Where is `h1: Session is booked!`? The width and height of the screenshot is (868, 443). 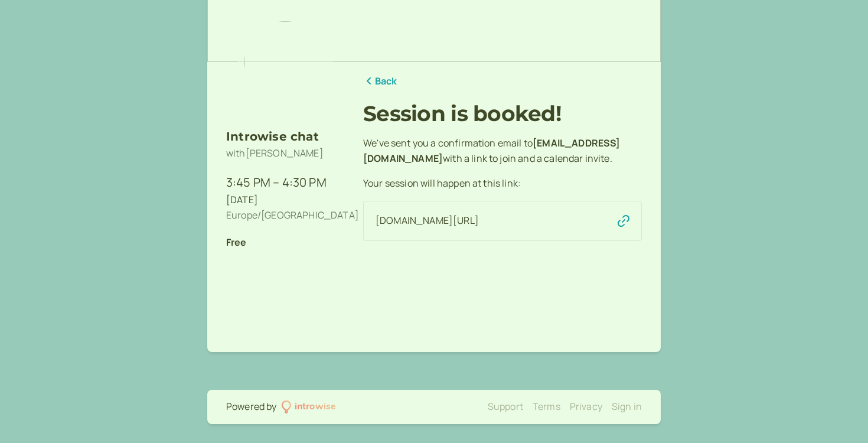
h1: Session is booked! is located at coordinates (503, 113).